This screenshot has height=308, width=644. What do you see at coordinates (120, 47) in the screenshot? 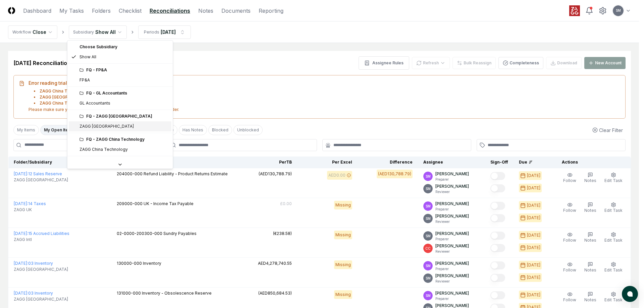
I see `div: Choose Subsidiary` at bounding box center [120, 47].